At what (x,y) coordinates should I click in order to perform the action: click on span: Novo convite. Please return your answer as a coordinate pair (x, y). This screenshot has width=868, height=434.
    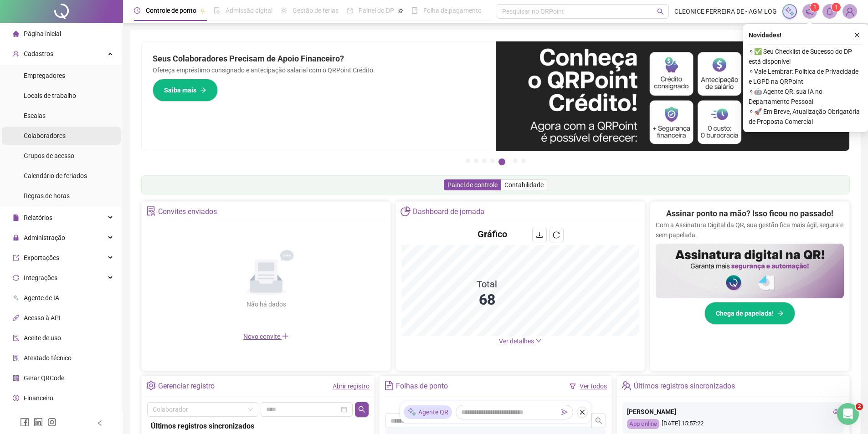
    Looking at the image, I should click on (266, 337).